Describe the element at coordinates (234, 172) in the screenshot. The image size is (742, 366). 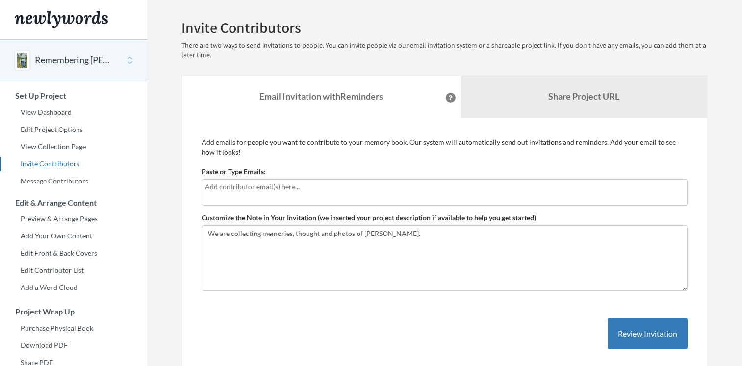
I see `label: Paste or Type Emails:` at that location.